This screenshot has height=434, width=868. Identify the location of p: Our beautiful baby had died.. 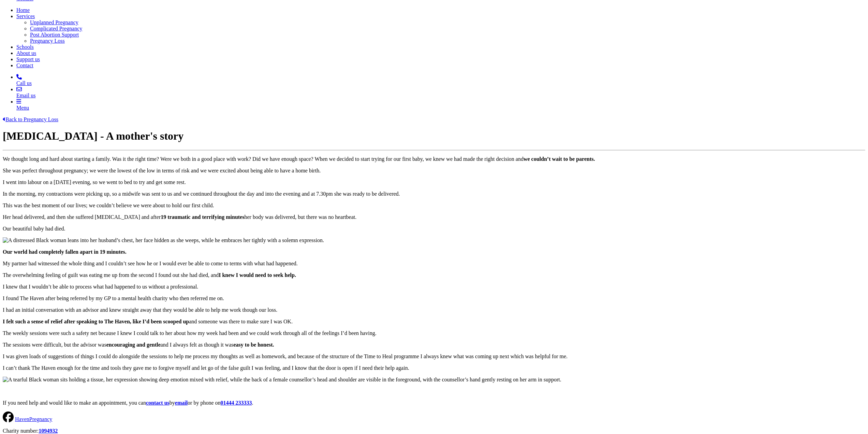
(434, 229).